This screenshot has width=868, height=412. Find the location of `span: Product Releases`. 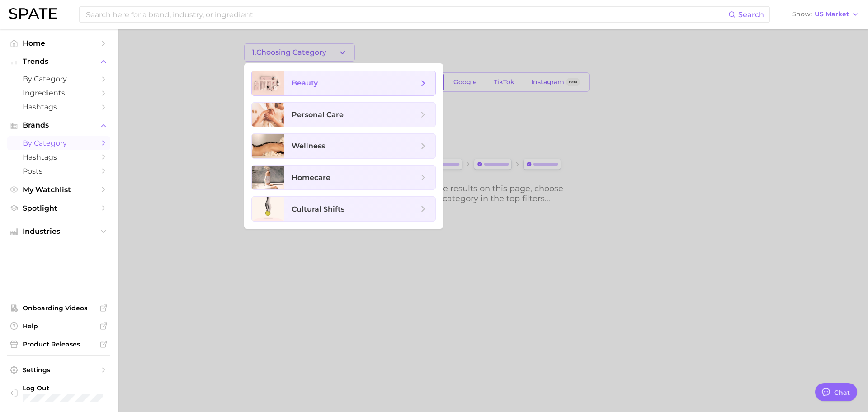

span: Product Releases is located at coordinates (59, 344).